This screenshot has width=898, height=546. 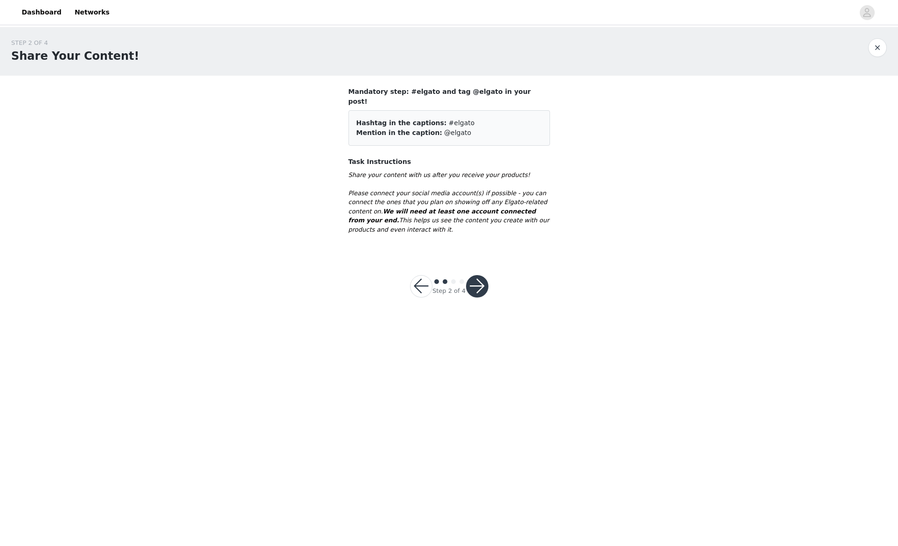 I want to click on div: STEP 2 OF 4, so click(x=75, y=43).